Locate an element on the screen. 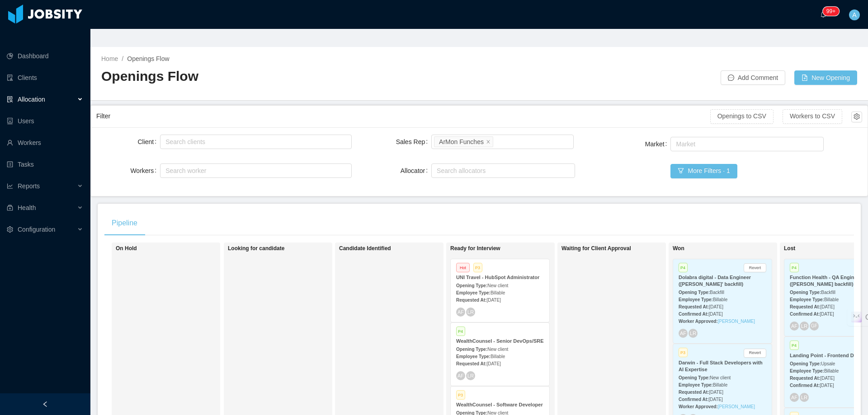 The width and height of the screenshot is (868, 415). button: icon: messageAdd Comment is located at coordinates (753, 78).